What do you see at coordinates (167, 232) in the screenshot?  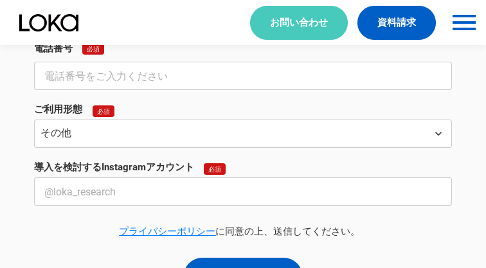 I see `a: プライバシーポリシー` at bounding box center [167, 232].